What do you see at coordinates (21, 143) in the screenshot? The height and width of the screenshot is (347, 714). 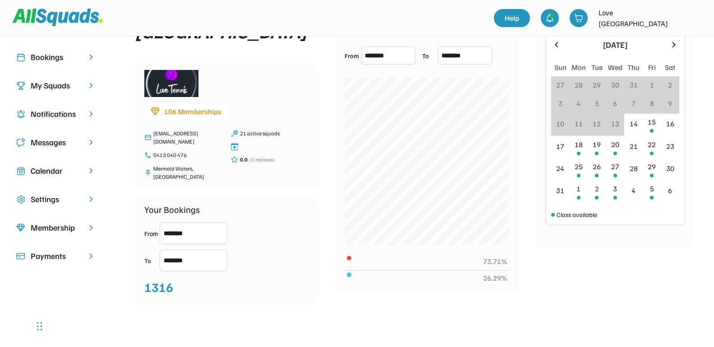 I see `img: Icon%20copy%205.svg` at bounding box center [21, 143].